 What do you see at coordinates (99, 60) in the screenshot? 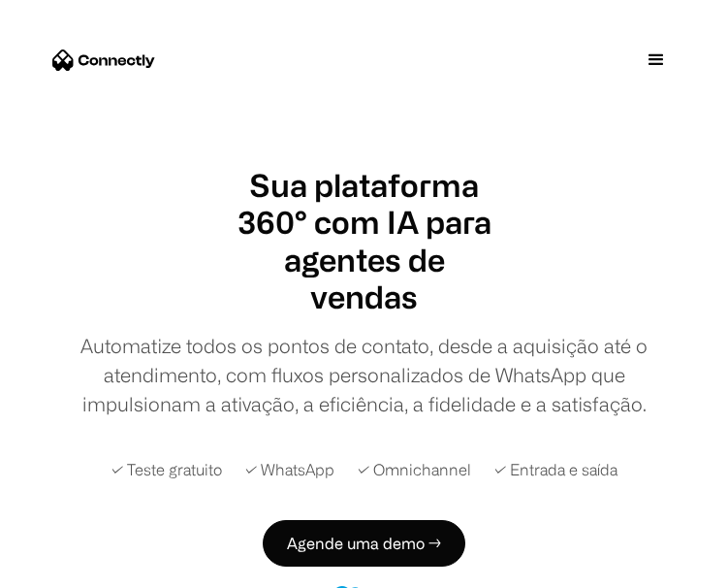
I see `a: home` at bounding box center [99, 60].